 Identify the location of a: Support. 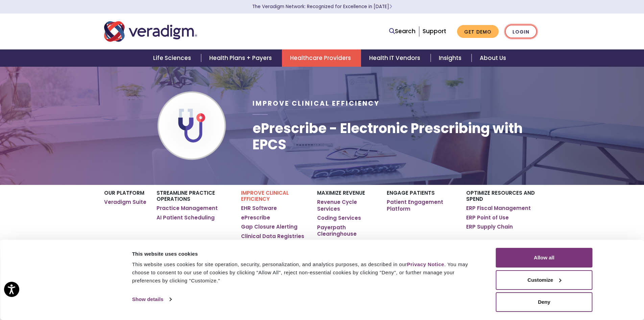
(435, 31).